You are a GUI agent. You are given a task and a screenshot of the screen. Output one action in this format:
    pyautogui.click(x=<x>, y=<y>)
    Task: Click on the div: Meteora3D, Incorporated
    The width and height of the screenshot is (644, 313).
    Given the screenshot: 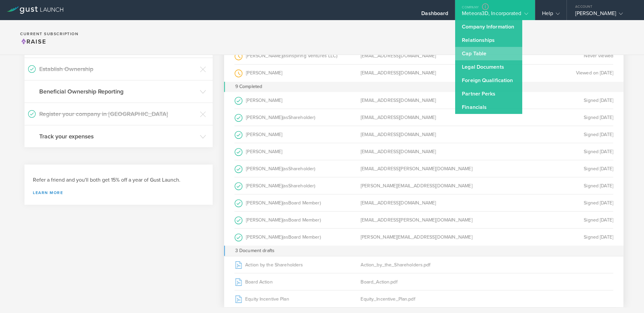 What is the action you would take?
    pyautogui.click(x=495, y=15)
    